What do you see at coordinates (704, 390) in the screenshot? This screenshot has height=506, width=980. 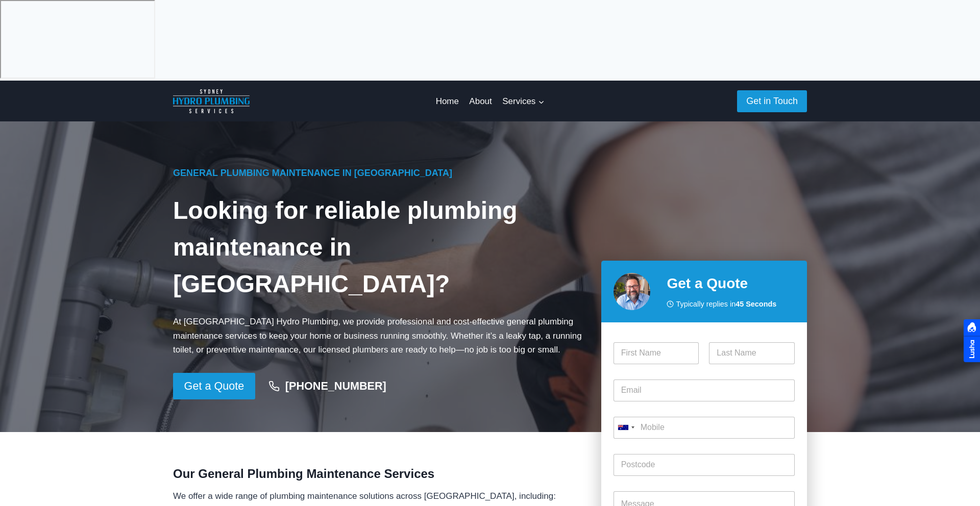 I see `input: Email` at bounding box center [704, 390].